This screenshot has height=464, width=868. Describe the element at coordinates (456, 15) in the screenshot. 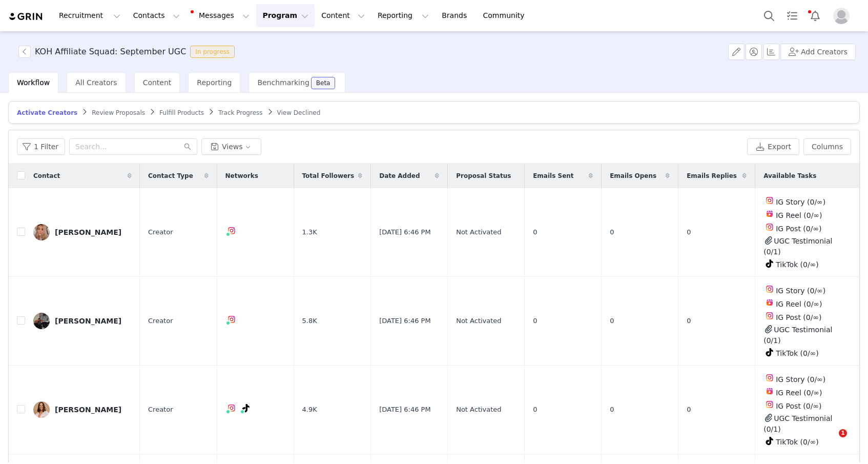

I see `a: Brands` at that location.